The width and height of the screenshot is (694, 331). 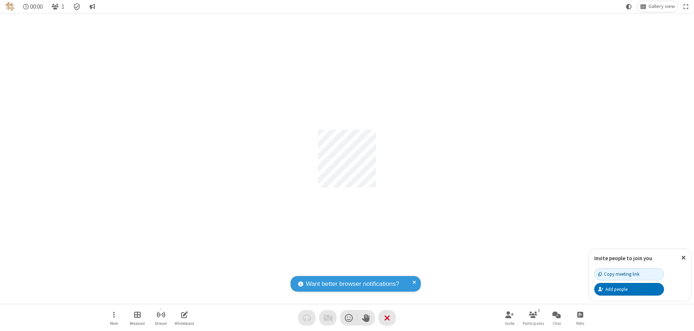 I want to click on label: Invite people to join you, so click(x=623, y=258).